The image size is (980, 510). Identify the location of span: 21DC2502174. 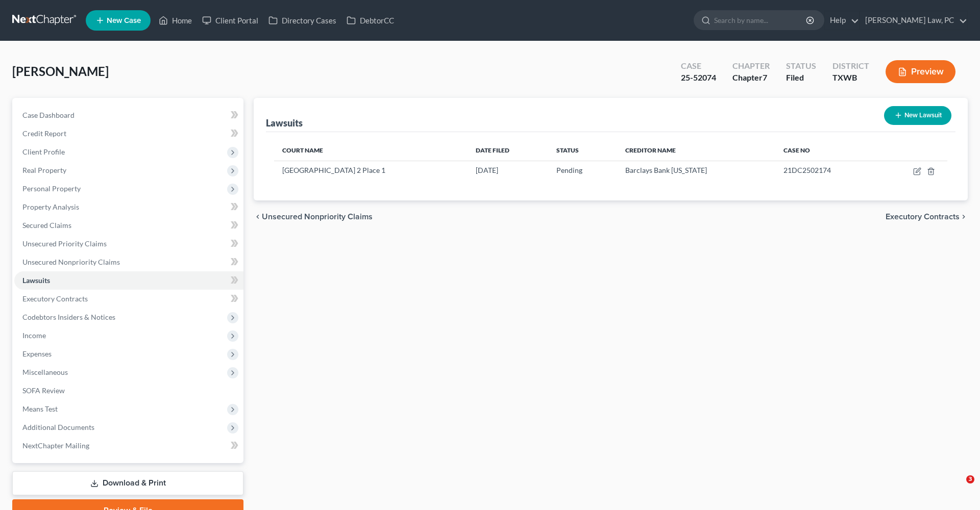
(807, 170).